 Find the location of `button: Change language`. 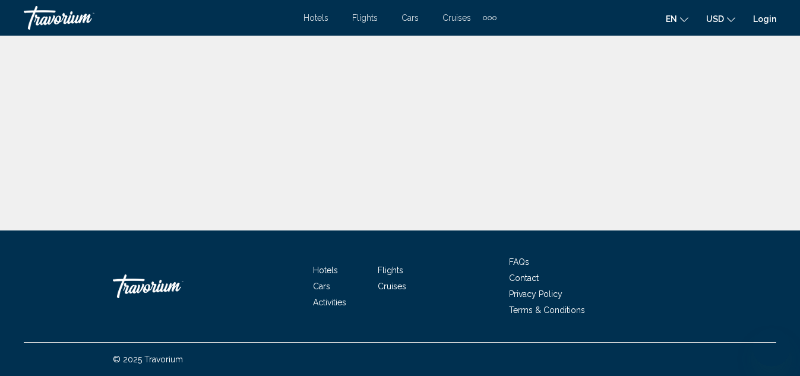

button: Change language is located at coordinates (677, 18).